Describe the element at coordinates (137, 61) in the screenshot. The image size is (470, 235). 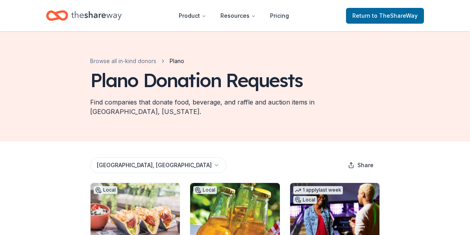
I see `nav: breadcrumb` at that location.